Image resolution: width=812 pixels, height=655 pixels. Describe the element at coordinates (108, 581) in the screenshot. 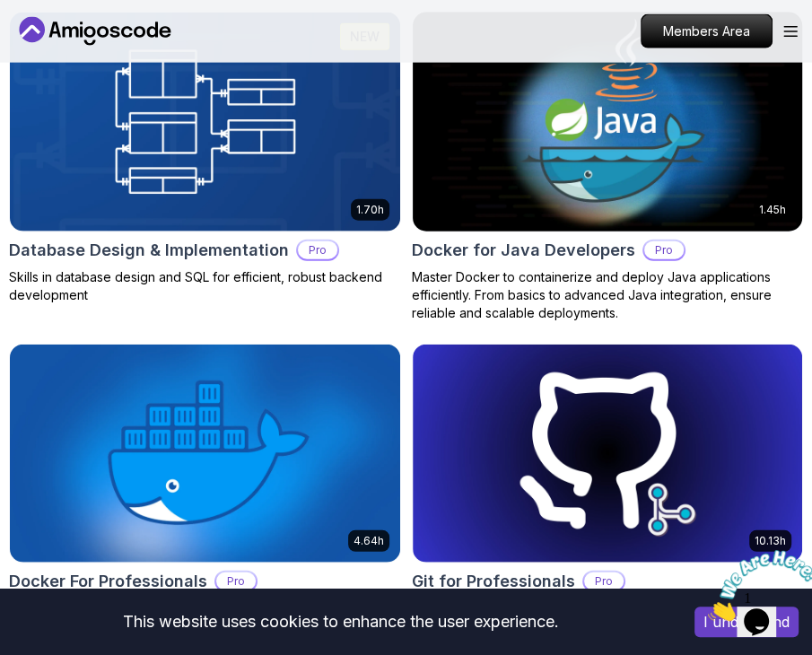

I see `h2: Docker For Professionals` at that location.